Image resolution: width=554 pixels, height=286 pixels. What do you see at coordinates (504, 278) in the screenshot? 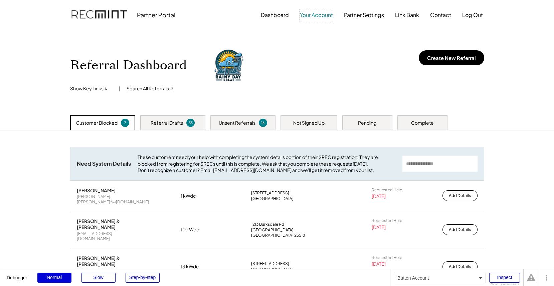
I see `div: Inspect` at bounding box center [504, 278].